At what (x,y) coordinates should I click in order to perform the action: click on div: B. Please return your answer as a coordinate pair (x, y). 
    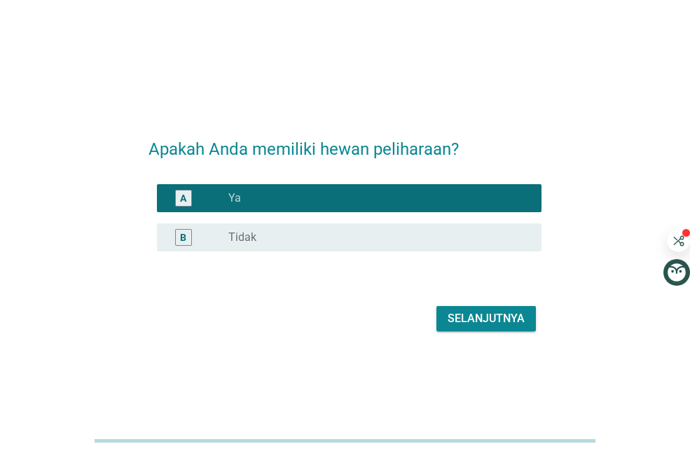
    Looking at the image, I should click on (183, 237).